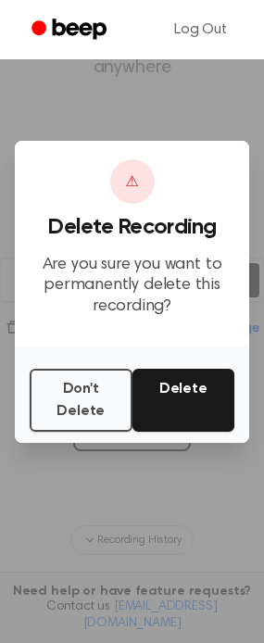  I want to click on button: Don't Delete, so click(81, 400).